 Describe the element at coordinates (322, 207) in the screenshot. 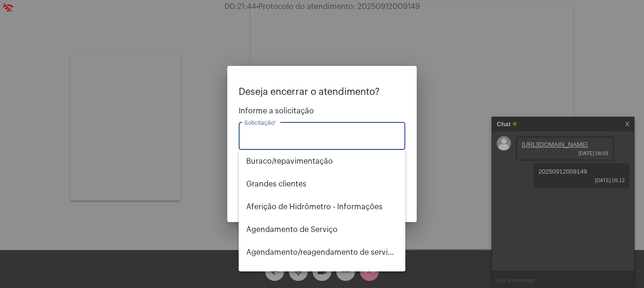

I see `span: Aferição de Hidrômetro - Informações` at that location.